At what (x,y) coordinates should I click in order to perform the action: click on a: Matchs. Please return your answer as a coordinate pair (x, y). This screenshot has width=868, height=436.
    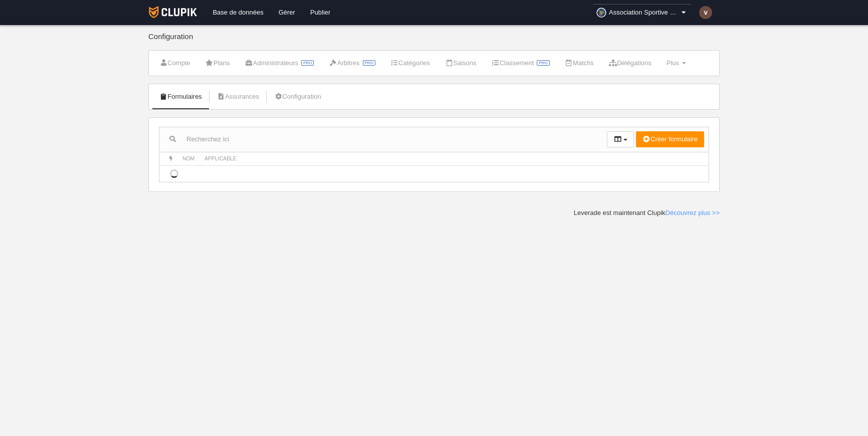
    Looking at the image, I should click on (579, 63).